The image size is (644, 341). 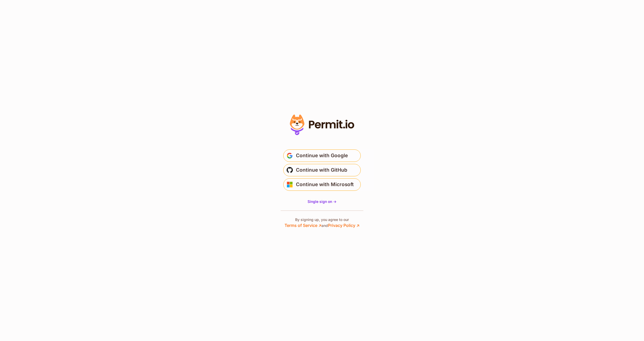 What do you see at coordinates (321, 155) in the screenshot?
I see `span: Continue with Google` at bounding box center [321, 155].